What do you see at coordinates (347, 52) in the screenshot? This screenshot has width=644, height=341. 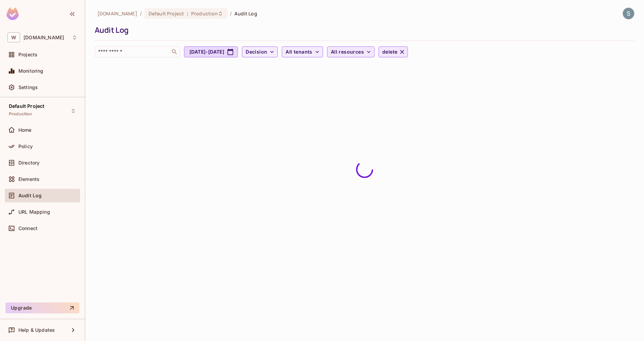 I see `span: All resources` at bounding box center [347, 52].